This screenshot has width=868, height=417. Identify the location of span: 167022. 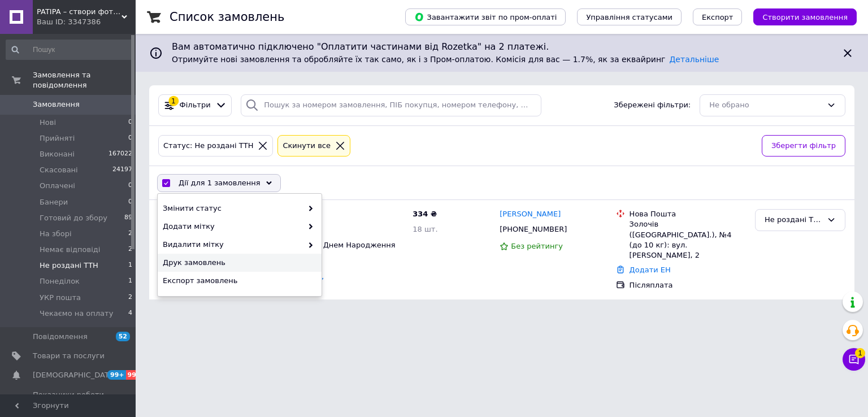
(120, 154).